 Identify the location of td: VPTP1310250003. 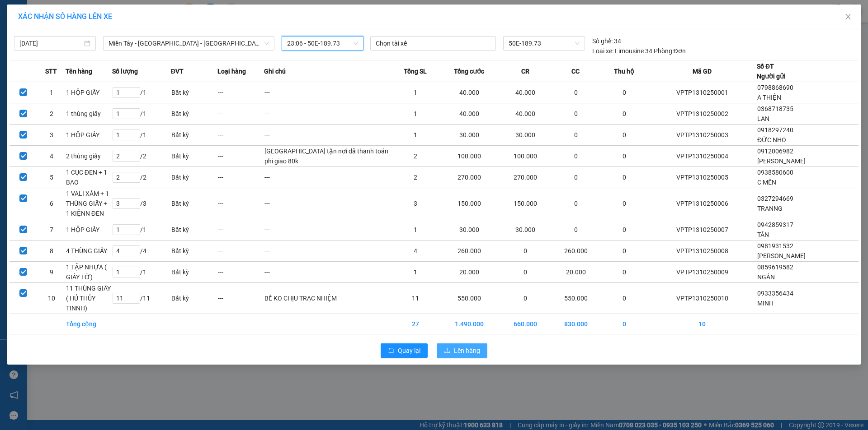
(701, 135).